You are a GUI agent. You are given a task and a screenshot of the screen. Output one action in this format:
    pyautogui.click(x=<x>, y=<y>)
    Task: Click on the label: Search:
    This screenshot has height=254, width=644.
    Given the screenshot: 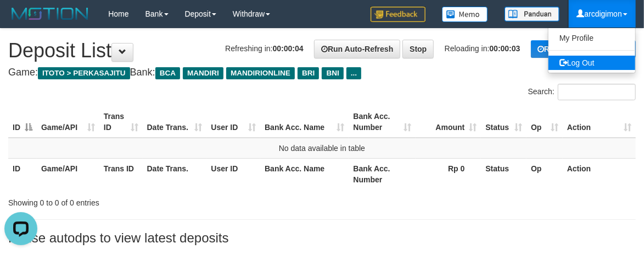 What is the action you would take?
    pyautogui.click(x=582, y=92)
    